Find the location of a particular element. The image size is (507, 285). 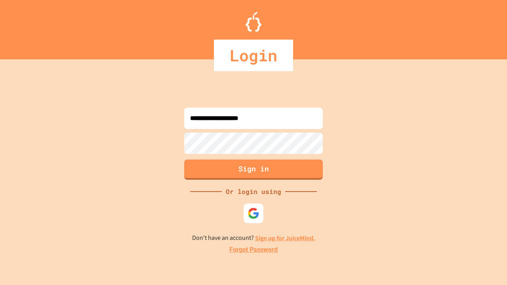

img: google-icon.svg is located at coordinates (254, 214).